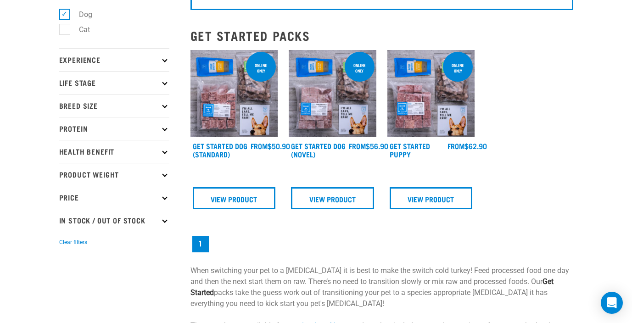 The image size is (632, 323). I want to click on a: Page 1, so click(201, 244).